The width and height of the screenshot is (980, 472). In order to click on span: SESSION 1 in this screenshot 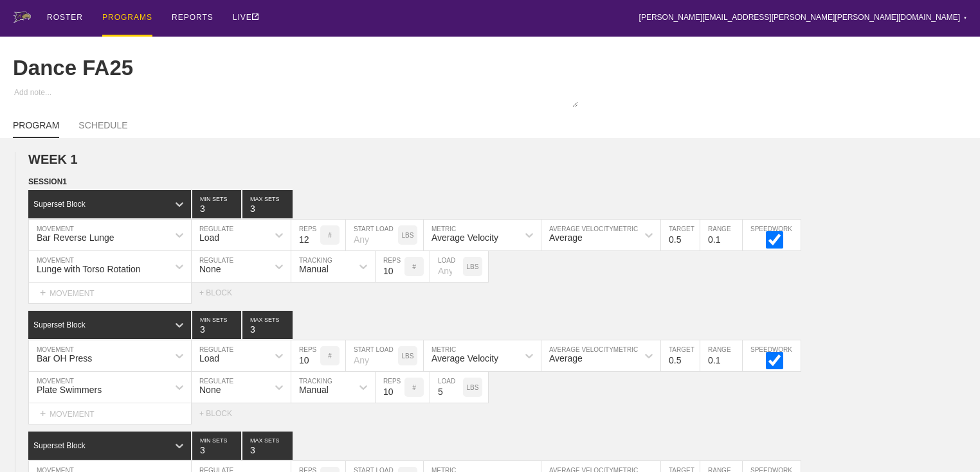, I will do `click(48, 182)`.